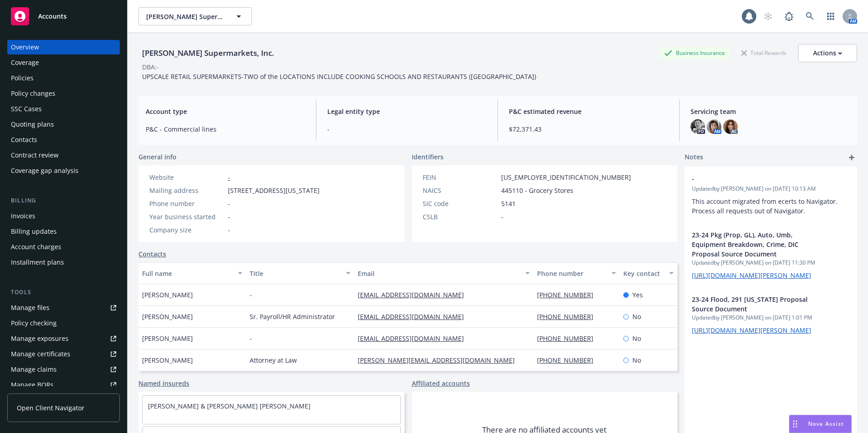  What do you see at coordinates (32, 124) in the screenshot?
I see `div: Quoting plans` at bounding box center [32, 124].